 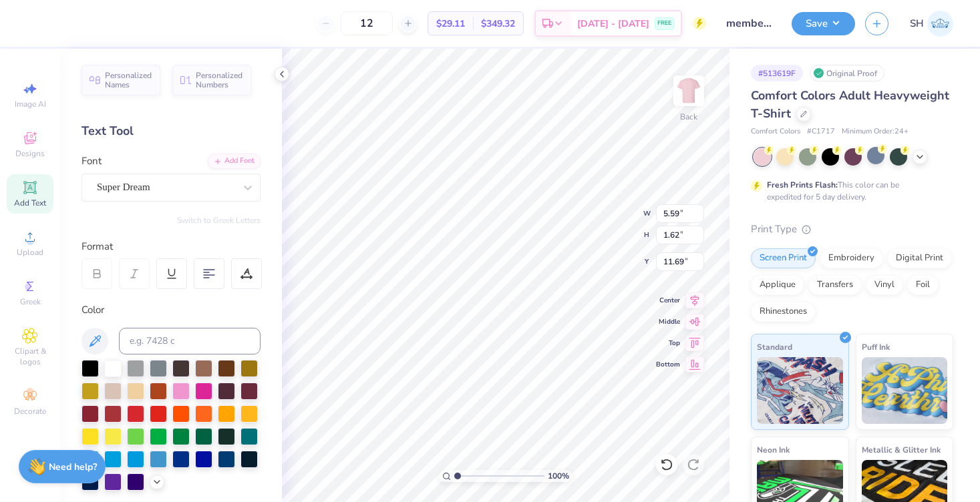 What do you see at coordinates (234, 161) in the screenshot?
I see `div: Add Font` at bounding box center [234, 161].